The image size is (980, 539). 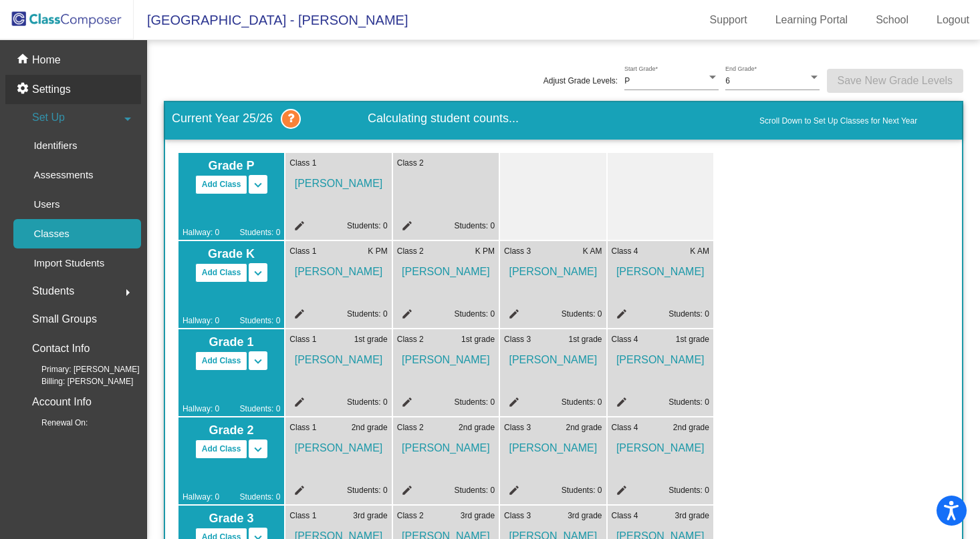 I want to click on span: Set Up, so click(x=48, y=117).